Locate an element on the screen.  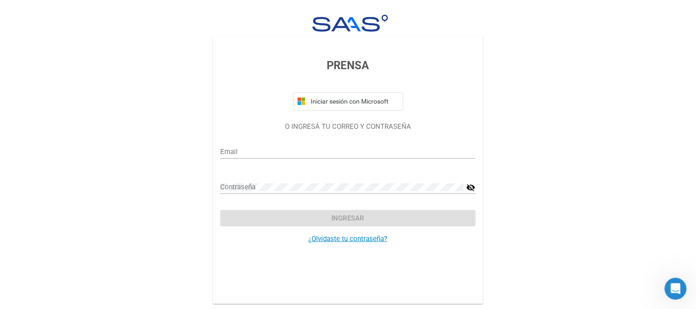
button: Ingresar is located at coordinates (348, 218).